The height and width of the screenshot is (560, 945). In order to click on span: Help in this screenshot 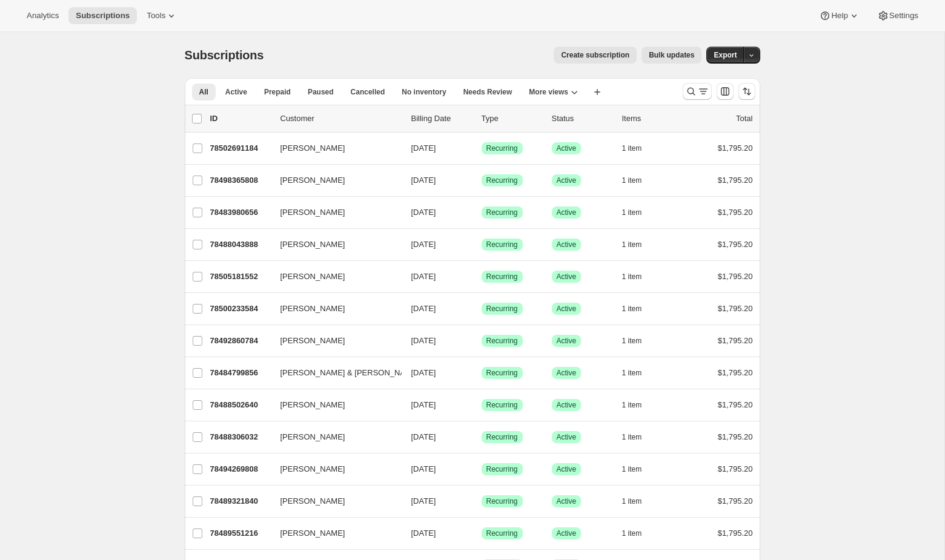, I will do `click(839, 16)`.